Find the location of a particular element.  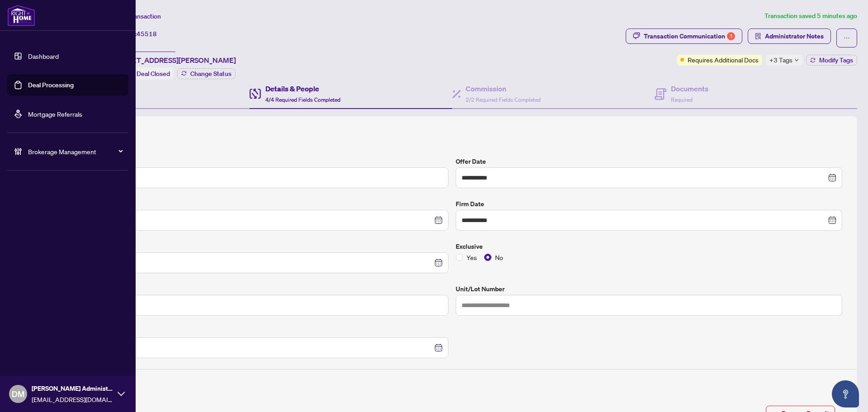

div: Status: is located at coordinates (143, 74).